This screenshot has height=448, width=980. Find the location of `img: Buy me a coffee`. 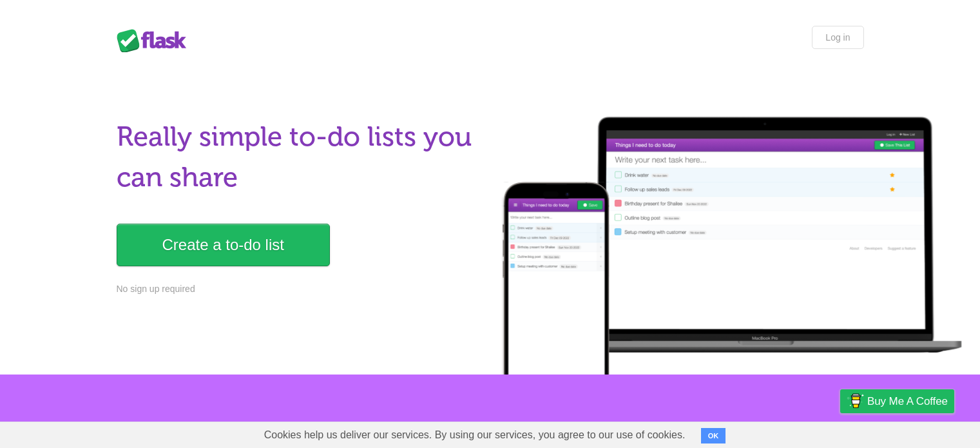

img: Buy me a coffee is located at coordinates (855, 401).